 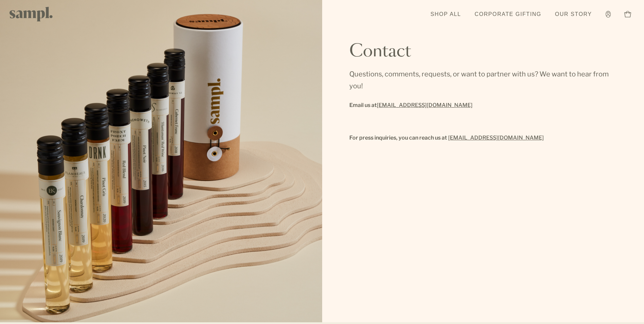 I want to click on a: Our Story, so click(x=573, y=14).